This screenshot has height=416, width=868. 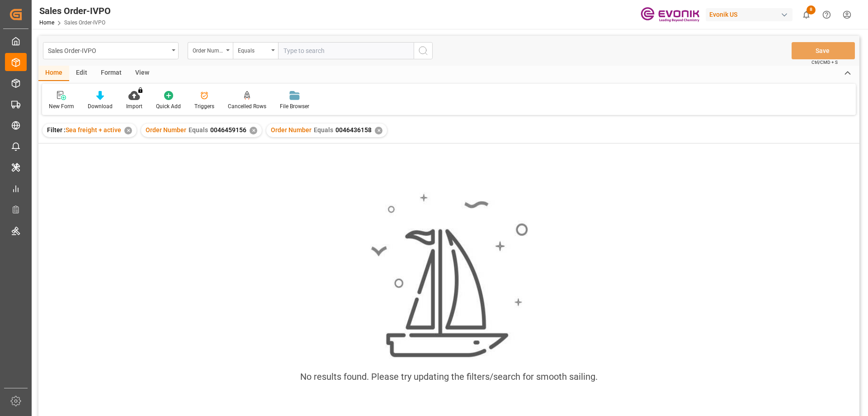 I want to click on div: Format, so click(x=111, y=73).